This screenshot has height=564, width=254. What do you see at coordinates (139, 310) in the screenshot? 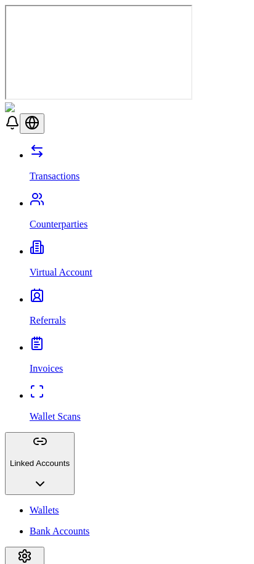
I see `a: Referrals` at bounding box center [139, 310].